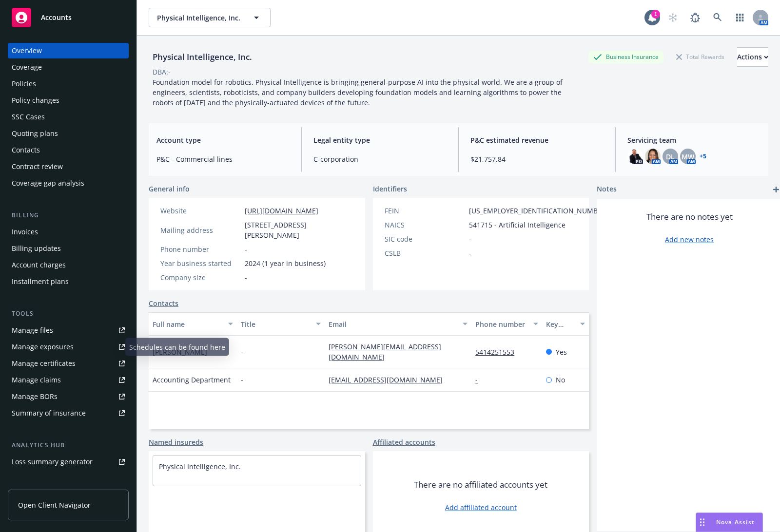  What do you see at coordinates (43, 364) in the screenshot?
I see `div: Manage certificates` at bounding box center [43, 364].